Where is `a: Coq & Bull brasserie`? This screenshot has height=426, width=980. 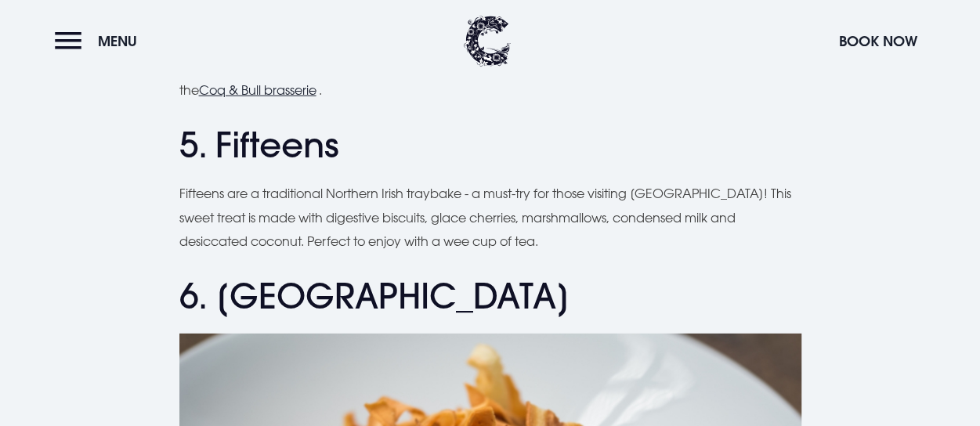
a: Coq & Bull brasserie is located at coordinates (258, 90).